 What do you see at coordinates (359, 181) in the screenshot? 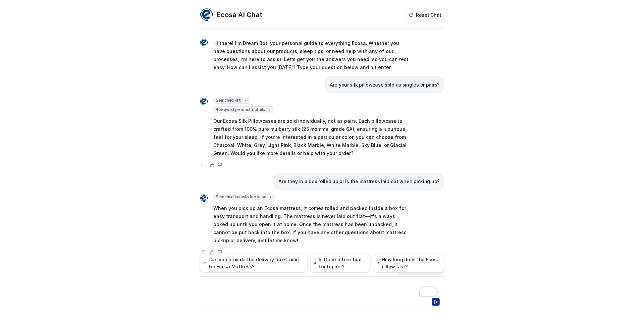
I see `p: Are they in a box rolled up or is the mattress laid out when picking up?` at bounding box center [359, 181].